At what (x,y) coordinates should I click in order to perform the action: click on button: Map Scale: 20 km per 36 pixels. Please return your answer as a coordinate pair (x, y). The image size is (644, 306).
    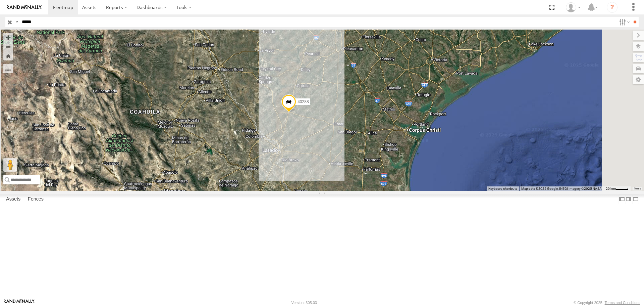
    Looking at the image, I should click on (617, 188).